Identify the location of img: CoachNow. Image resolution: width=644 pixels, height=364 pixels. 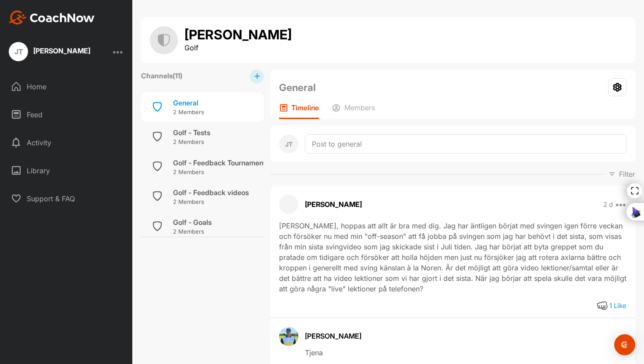
(52, 17).